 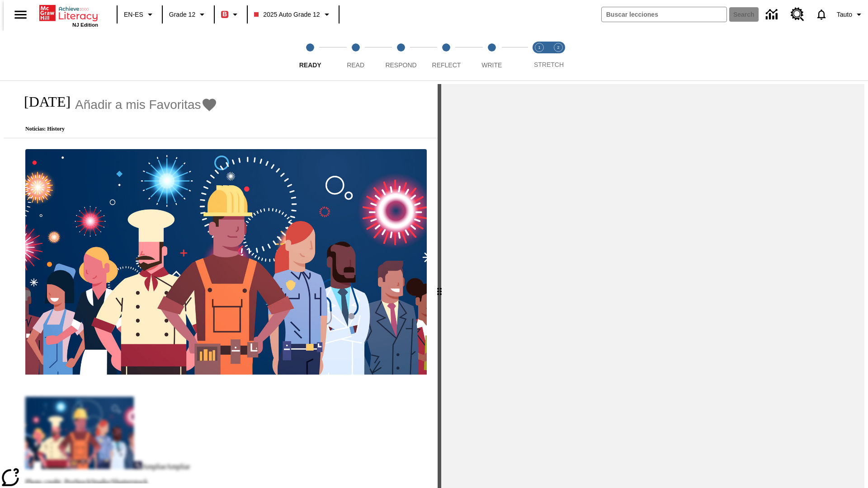 What do you see at coordinates (447, 65) in the screenshot?
I see `span: Reflect` at bounding box center [447, 65].